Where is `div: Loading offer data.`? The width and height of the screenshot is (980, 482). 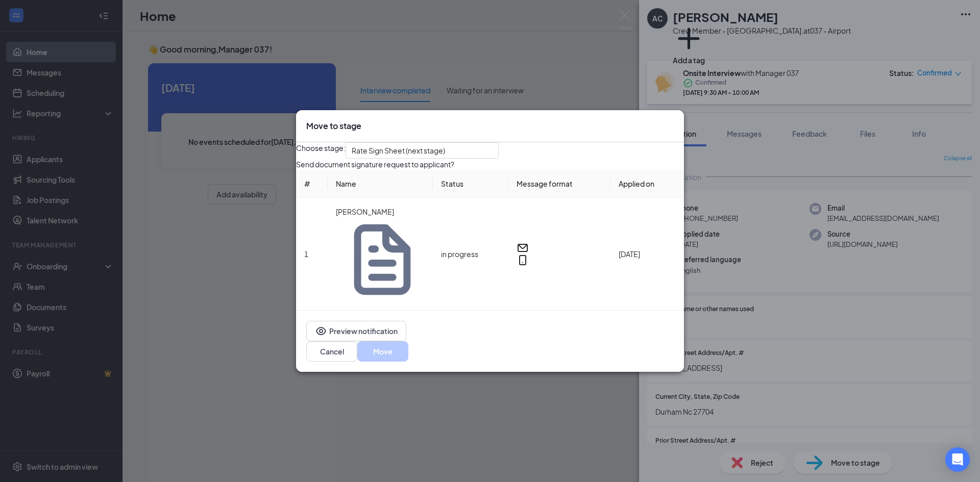
div: Loading offer data. is located at coordinates (490, 235).